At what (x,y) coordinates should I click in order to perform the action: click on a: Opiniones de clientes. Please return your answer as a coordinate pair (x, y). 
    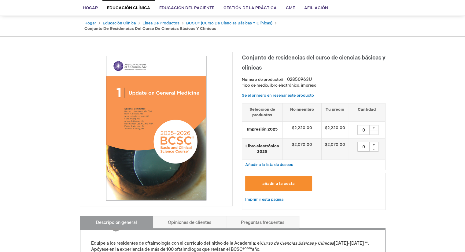
    Looking at the image, I should click on (190, 223).